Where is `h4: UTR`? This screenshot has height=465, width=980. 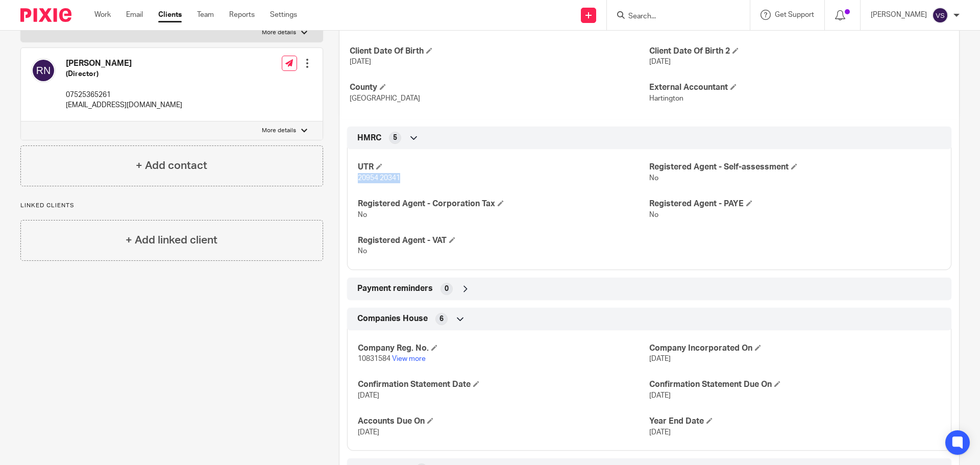 h4: UTR is located at coordinates (503, 167).